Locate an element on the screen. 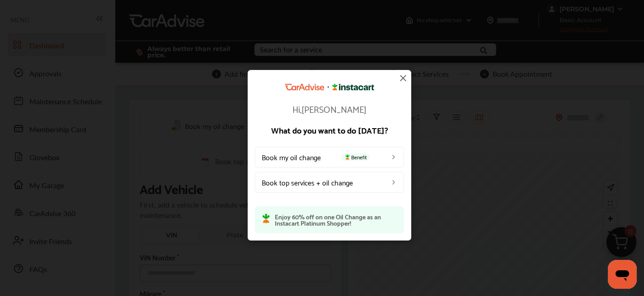 The height and width of the screenshot is (296, 644). img: CarAdvise Instacart Logo is located at coordinates (329, 87).